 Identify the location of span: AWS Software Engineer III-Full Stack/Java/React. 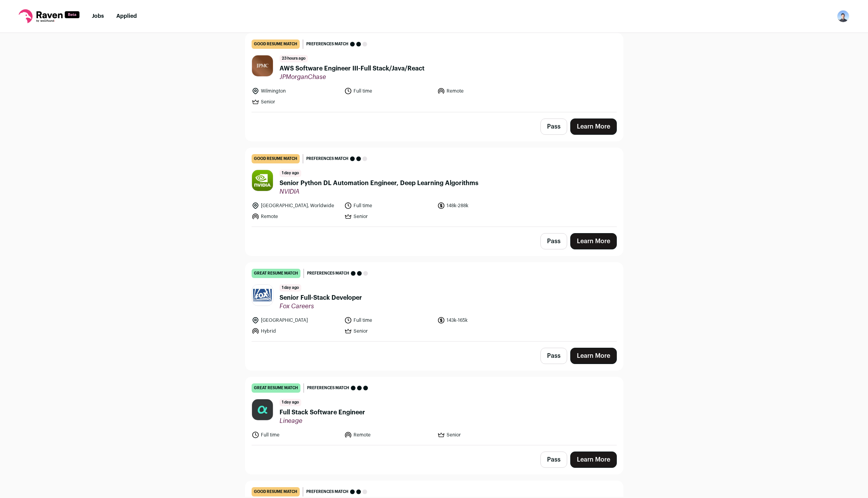
(352, 68).